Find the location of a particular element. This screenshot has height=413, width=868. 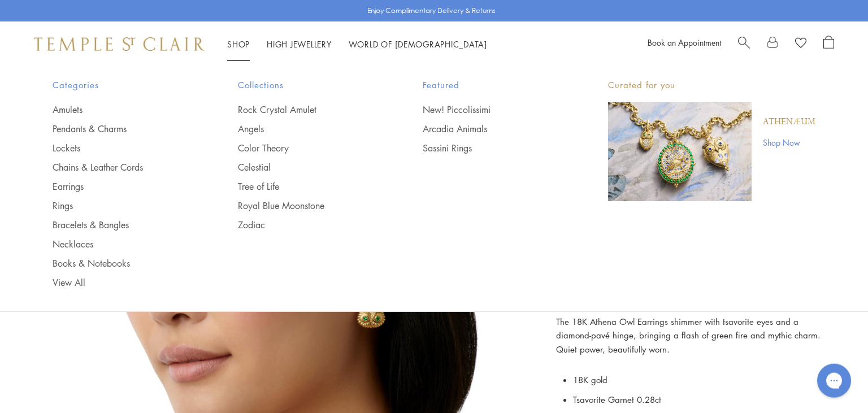

a: Bracelets & Bangles is located at coordinates (123, 225).